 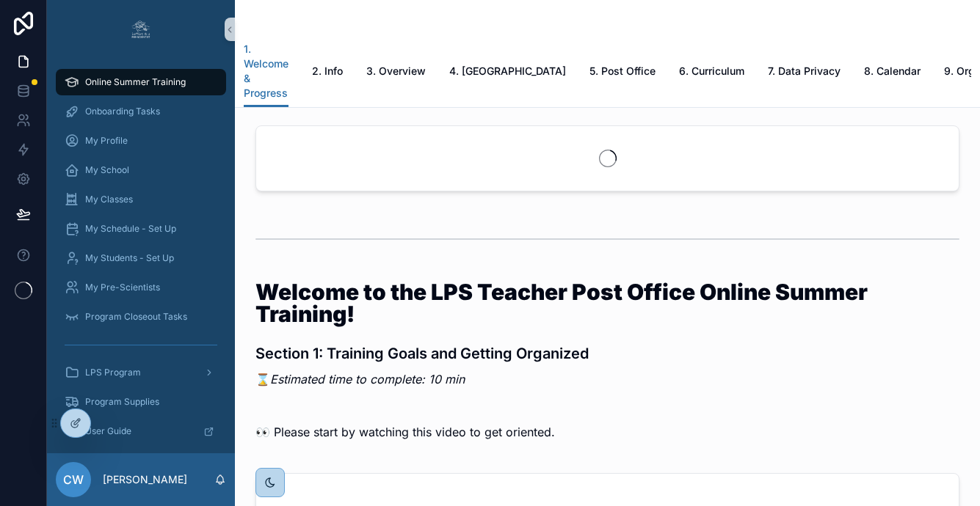 I want to click on span: Program Closeout Tasks, so click(x=136, y=317).